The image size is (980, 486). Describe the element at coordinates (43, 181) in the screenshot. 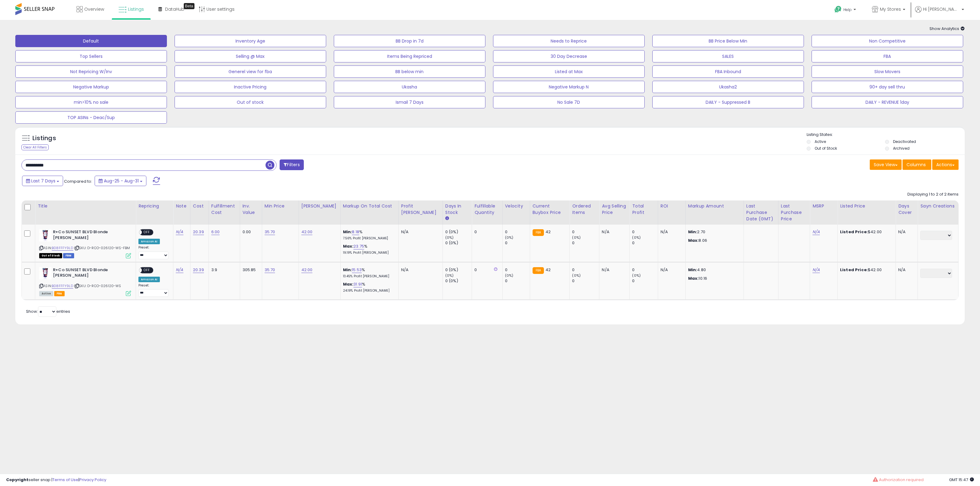

I see `span: Last 7 Days` at that location.